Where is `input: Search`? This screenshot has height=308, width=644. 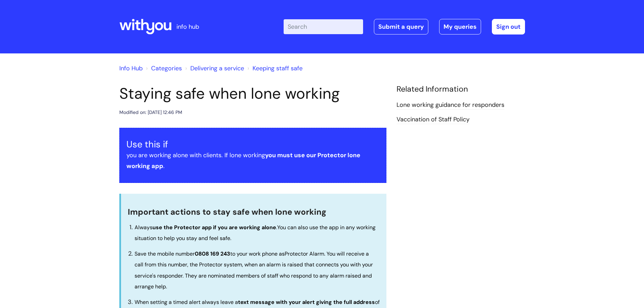
input: Search is located at coordinates (323, 27).